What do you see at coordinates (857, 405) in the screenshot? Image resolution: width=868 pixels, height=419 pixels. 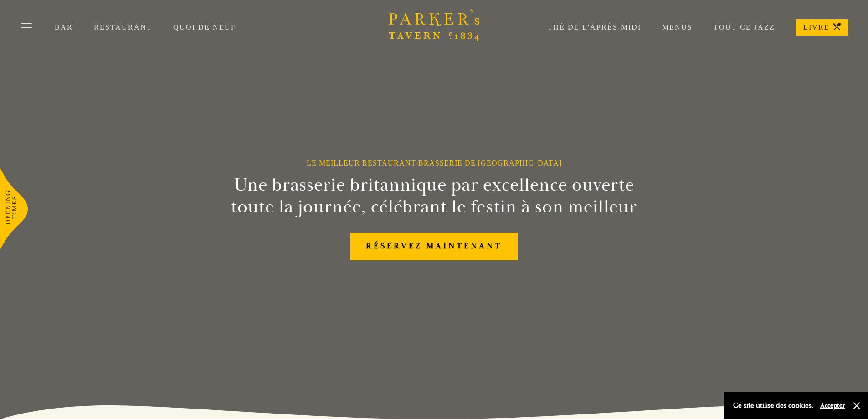 I see `button: Fermer et accepter` at bounding box center [857, 405].